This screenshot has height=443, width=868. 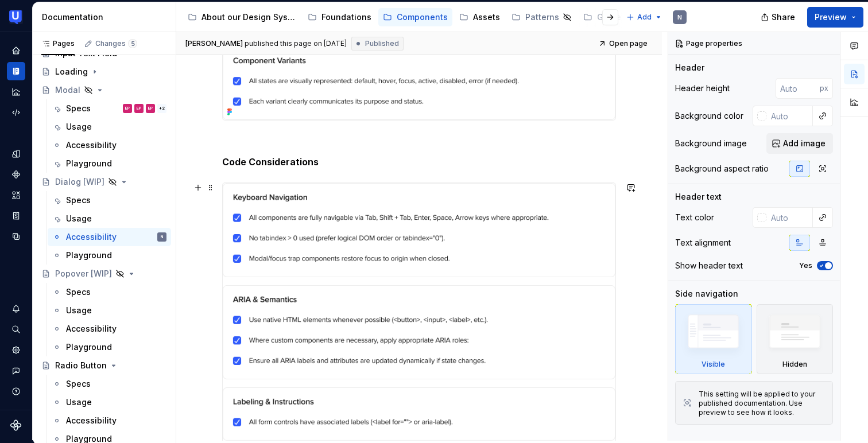 I want to click on div: EP, so click(x=127, y=109).